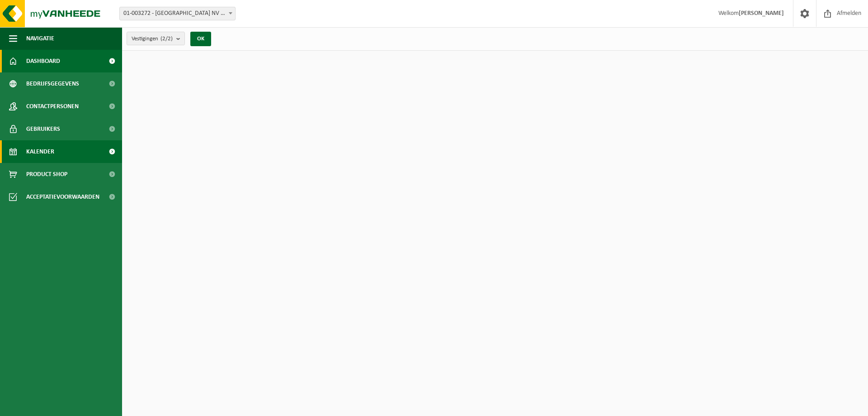  Describe the element at coordinates (167, 38) in the screenshot. I see `count: (2/2)` at that location.